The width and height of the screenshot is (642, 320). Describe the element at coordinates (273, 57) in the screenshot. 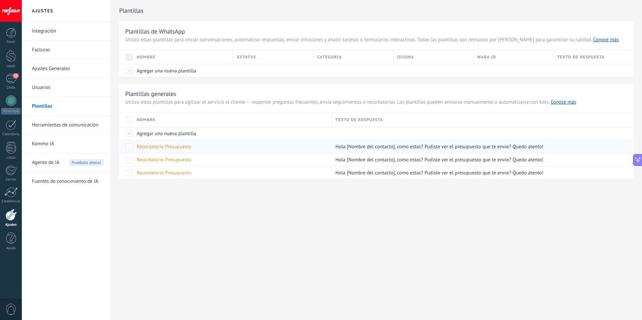

I see `div: Estatus` at that location.